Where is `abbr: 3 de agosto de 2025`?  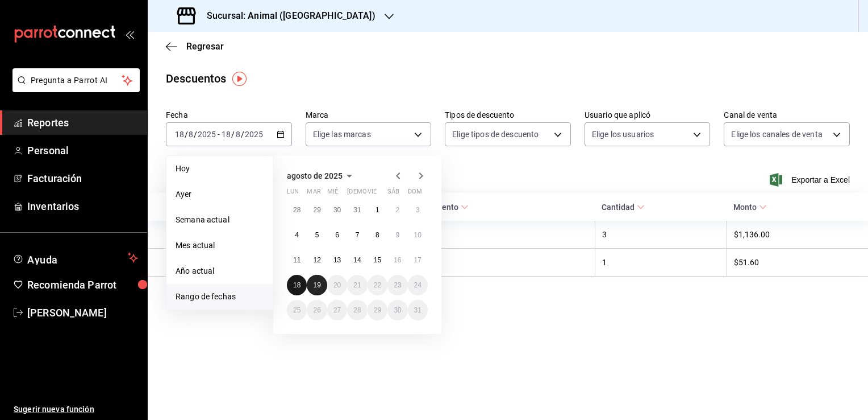
abbr: 3 de agosto de 2025 is located at coordinates (417, 210).